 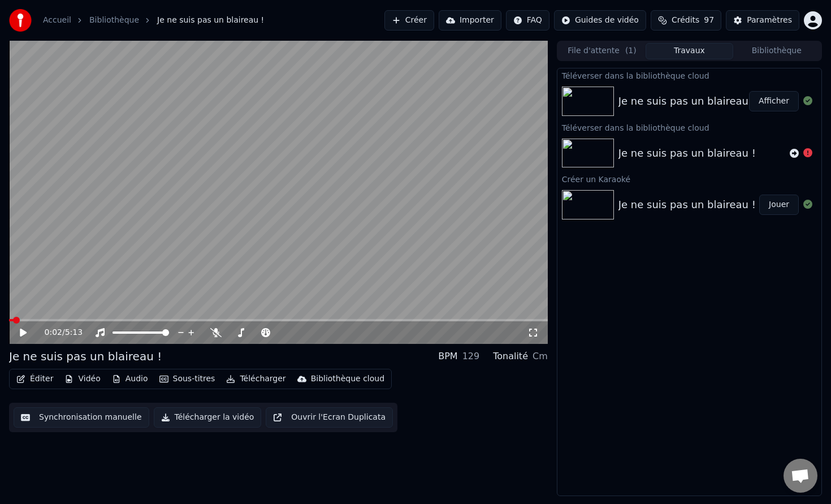 I want to click on button: Importer, so click(x=470, y=20).